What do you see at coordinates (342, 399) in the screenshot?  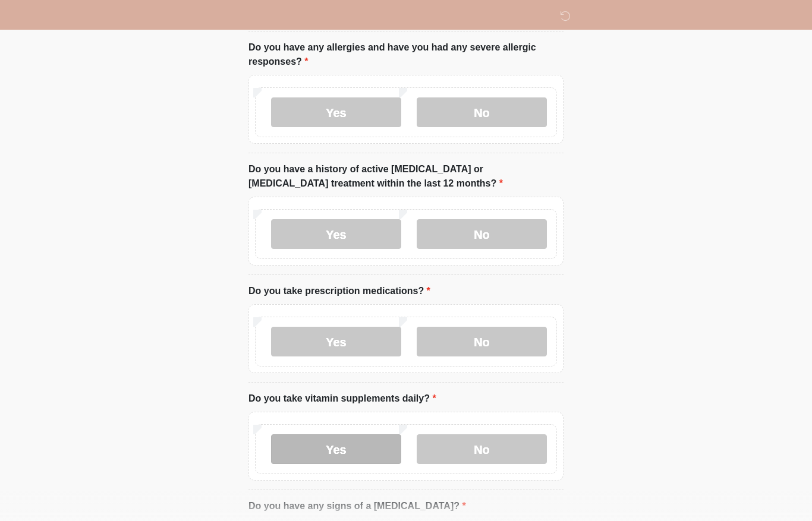 I see `label: Do you take vitamin supplements daily?` at bounding box center [342, 399].